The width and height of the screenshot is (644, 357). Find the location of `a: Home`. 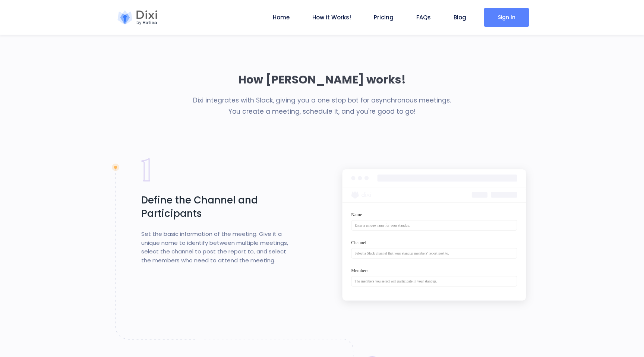

a: Home is located at coordinates (281, 17).